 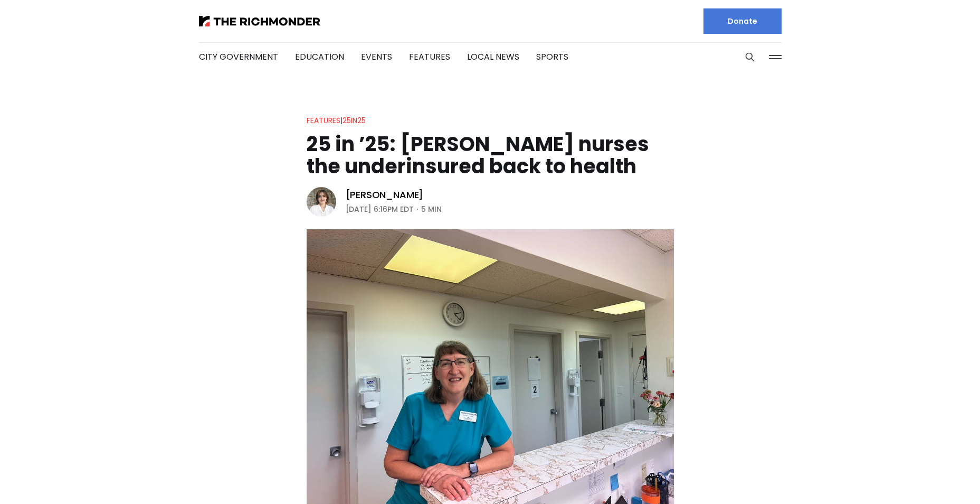 What do you see at coordinates (319, 57) in the screenshot?
I see `a: Education` at bounding box center [319, 57].